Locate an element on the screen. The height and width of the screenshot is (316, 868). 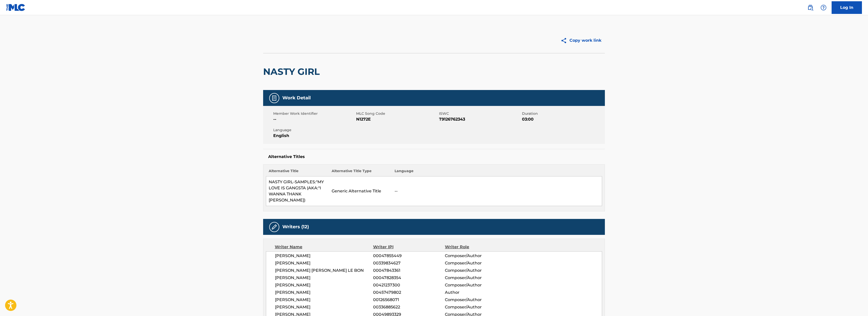
span: 03:00 is located at coordinates (563, 119).